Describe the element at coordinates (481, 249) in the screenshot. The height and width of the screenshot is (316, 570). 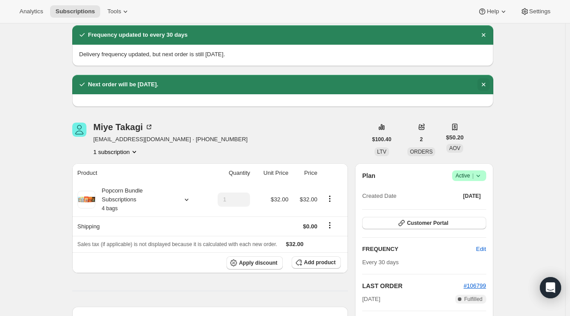
I see `button: Edit` at that location.